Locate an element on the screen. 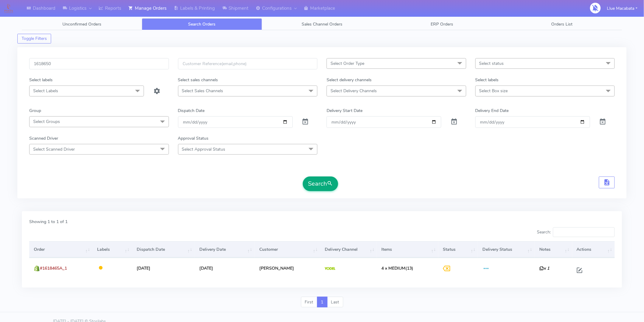 The width and height of the screenshot is (644, 322). label: Approval Status is located at coordinates (193, 138).